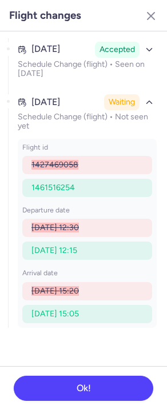  I want to click on span: Waiting, so click(122, 102).